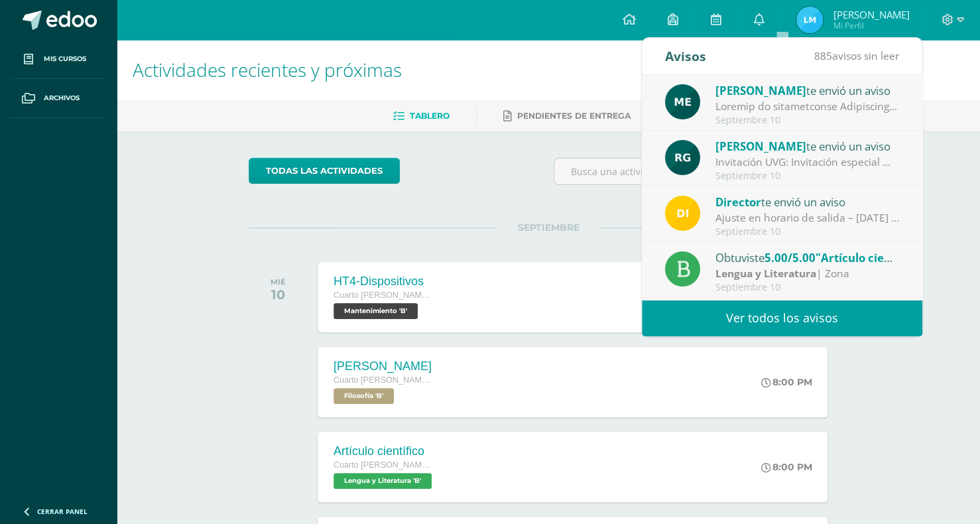 Image resolution: width=980 pixels, height=524 pixels. What do you see at coordinates (574, 116) in the screenshot?
I see `span: Pendientes de entrega` at bounding box center [574, 116].